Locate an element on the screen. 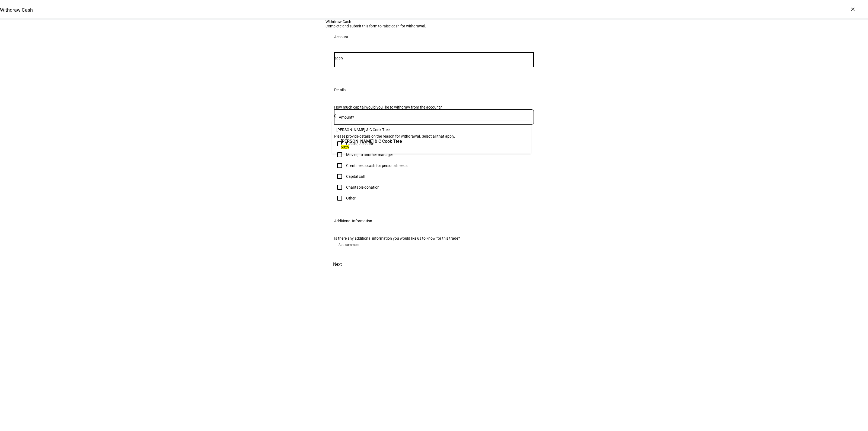  div: Client needs cash for personal needs is located at coordinates (377, 166).